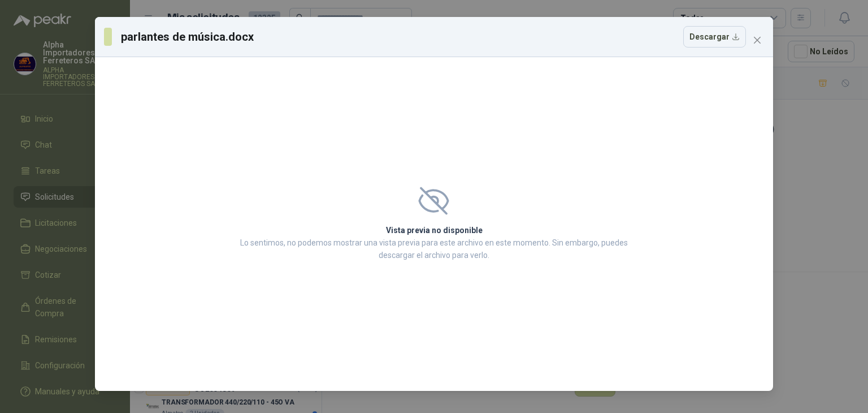 The width and height of the screenshot is (868, 413). I want to click on h2: Vista previa no disponible, so click(434, 231).